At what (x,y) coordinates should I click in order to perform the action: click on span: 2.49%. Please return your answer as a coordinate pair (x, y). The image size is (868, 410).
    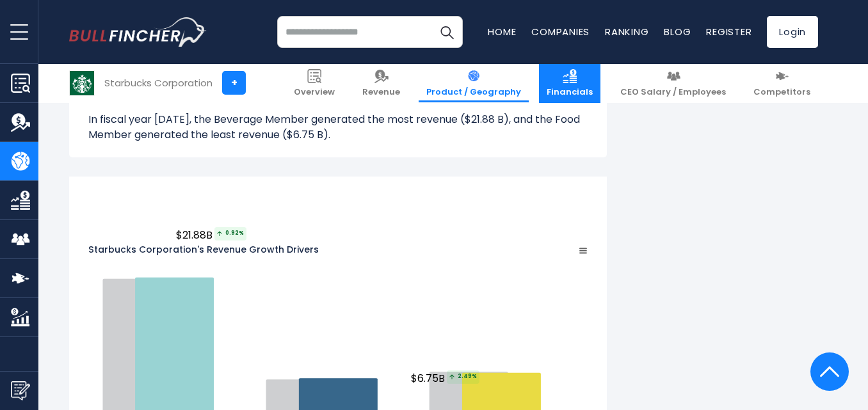
    Looking at the image, I should click on (462, 376).